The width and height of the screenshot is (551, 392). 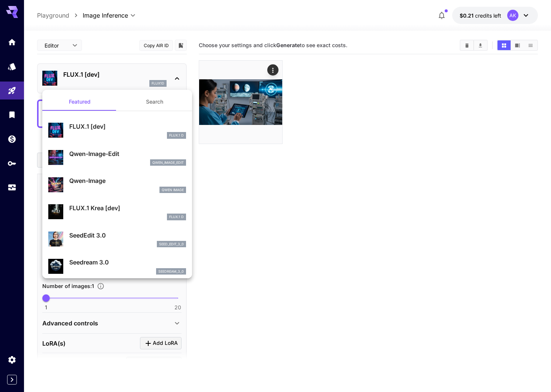 I want to click on p: Qwen-Image, so click(x=127, y=181).